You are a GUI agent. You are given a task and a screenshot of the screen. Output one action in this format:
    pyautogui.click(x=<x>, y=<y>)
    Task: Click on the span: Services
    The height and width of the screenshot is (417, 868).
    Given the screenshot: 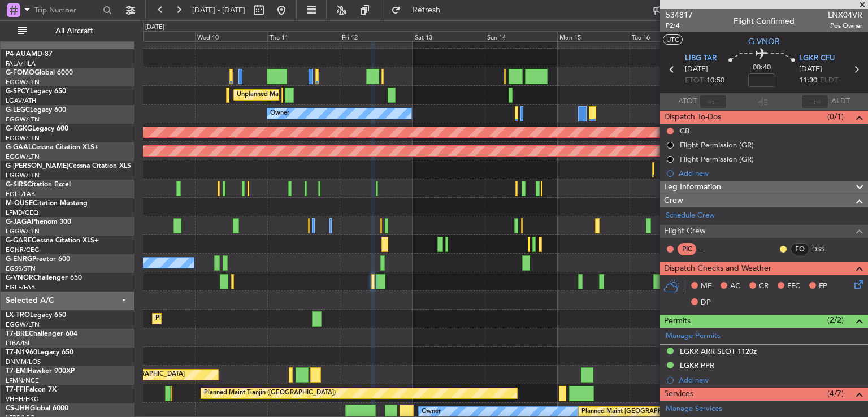 What is the action you would take?
    pyautogui.click(x=679, y=394)
    